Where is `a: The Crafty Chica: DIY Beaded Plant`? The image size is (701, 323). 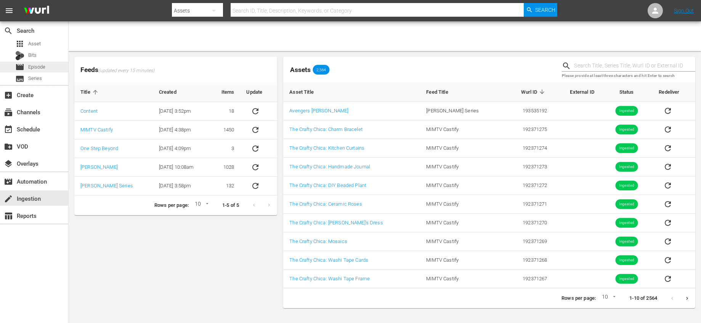
a: The Crafty Chica: DIY Beaded Plant is located at coordinates (328, 185).